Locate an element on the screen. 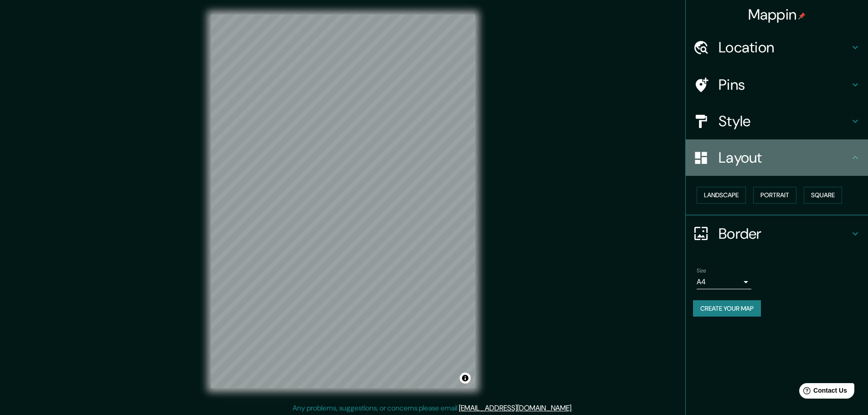 The image size is (868, 415). h4: Pins is located at coordinates (784, 85).